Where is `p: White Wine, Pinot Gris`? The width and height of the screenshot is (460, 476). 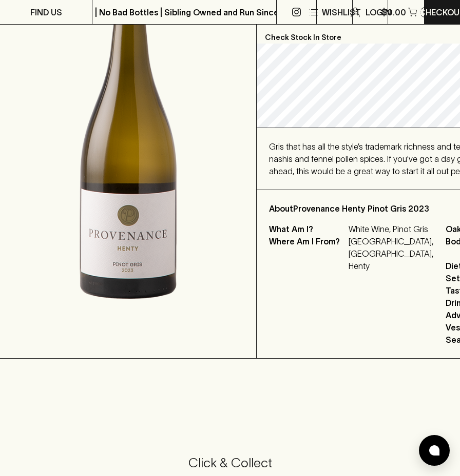 p: White Wine, Pinot Gris is located at coordinates (391, 229).